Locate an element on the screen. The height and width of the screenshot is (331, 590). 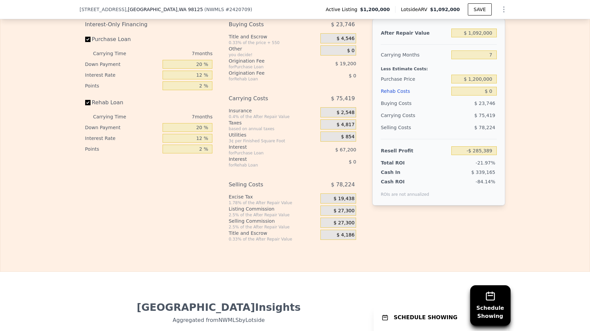
div: Interest-Only Financing is located at coordinates (149, 25).